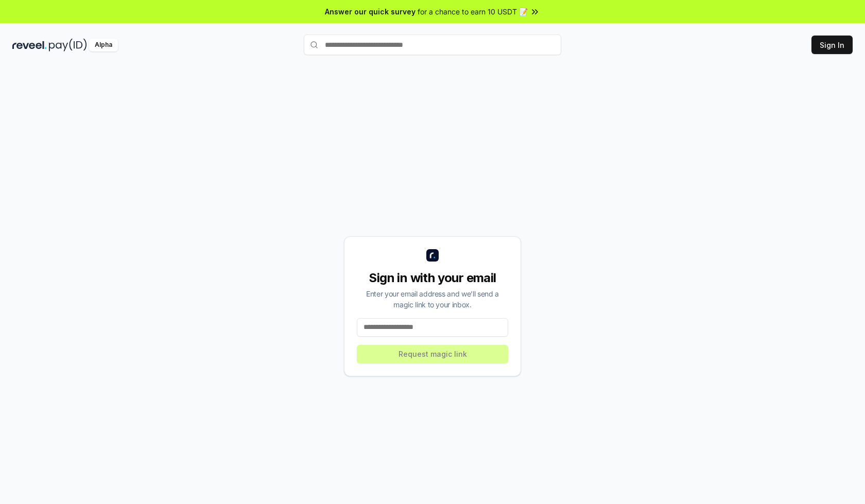 The image size is (865, 504). Describe the element at coordinates (473, 12) in the screenshot. I see `span: for a chance to earn 10 USDT 📝` at that location.